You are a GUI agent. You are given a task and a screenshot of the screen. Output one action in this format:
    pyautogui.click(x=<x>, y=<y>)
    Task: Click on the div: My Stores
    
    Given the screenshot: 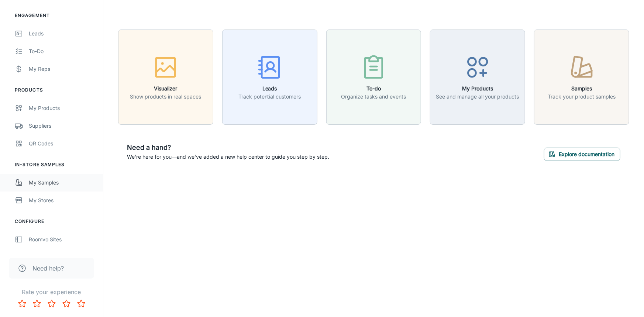 What is the action you would take?
    pyautogui.click(x=62, y=200)
    